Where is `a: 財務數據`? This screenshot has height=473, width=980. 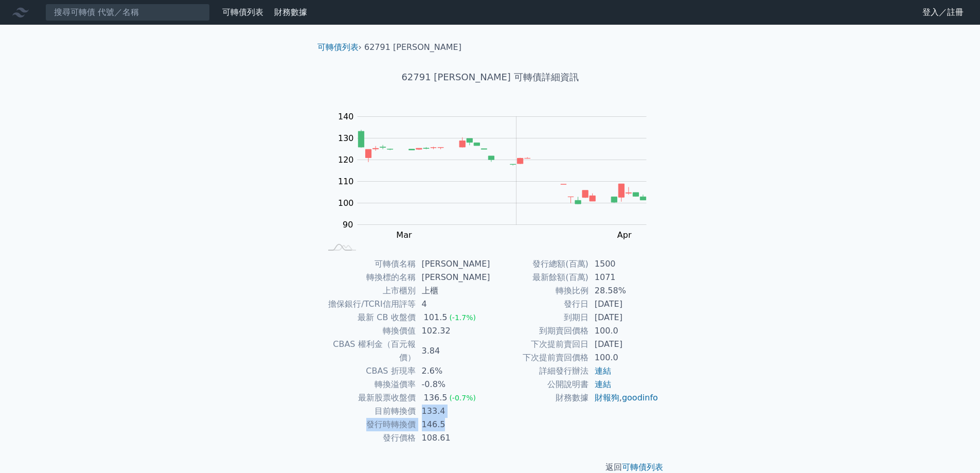 a: 財務數據 is located at coordinates (291, 12).